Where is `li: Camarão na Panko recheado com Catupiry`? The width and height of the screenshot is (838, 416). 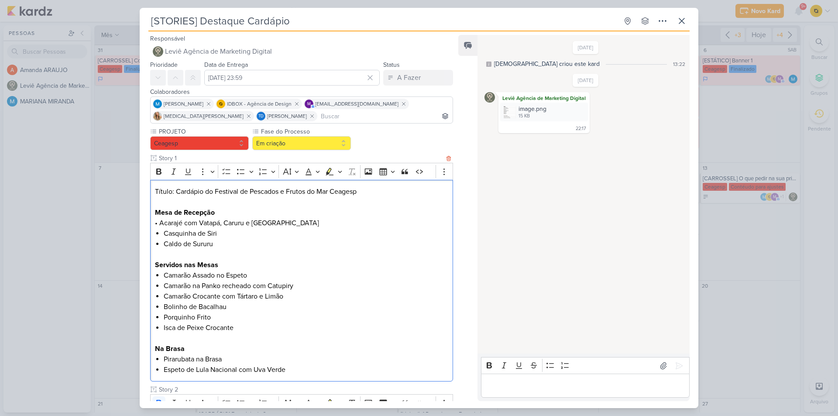 li: Camarão na Panko recheado com Catupiry is located at coordinates (306, 286).